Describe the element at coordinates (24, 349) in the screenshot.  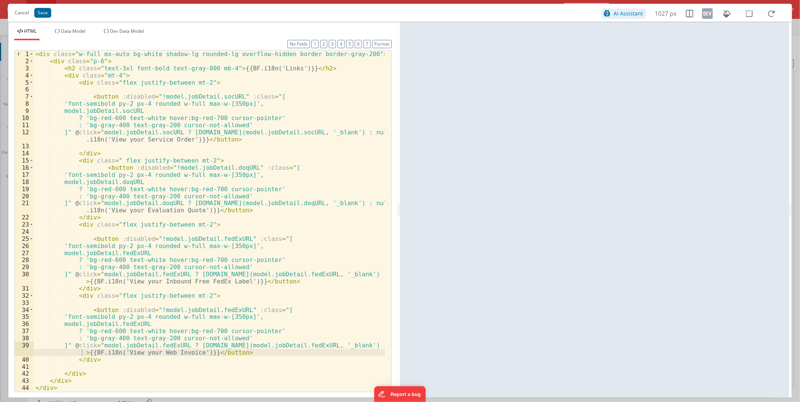
I see `div: 39` at that location.